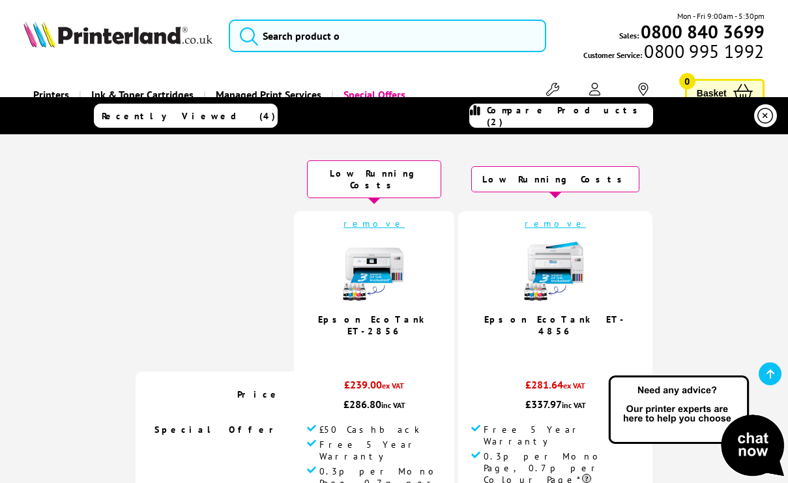 This screenshot has width=788, height=483. What do you see at coordinates (570, 116) in the screenshot?
I see `span: Compare Products (2)` at bounding box center [570, 116].